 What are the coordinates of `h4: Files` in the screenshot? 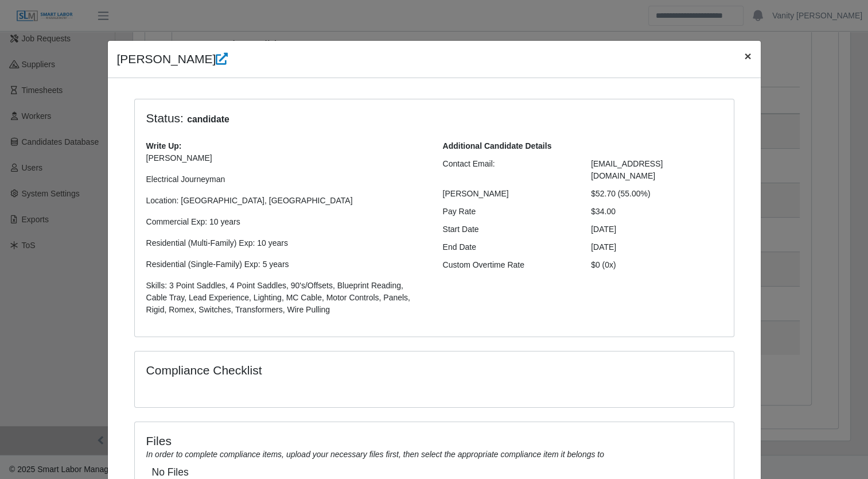 It's located at (434, 441).